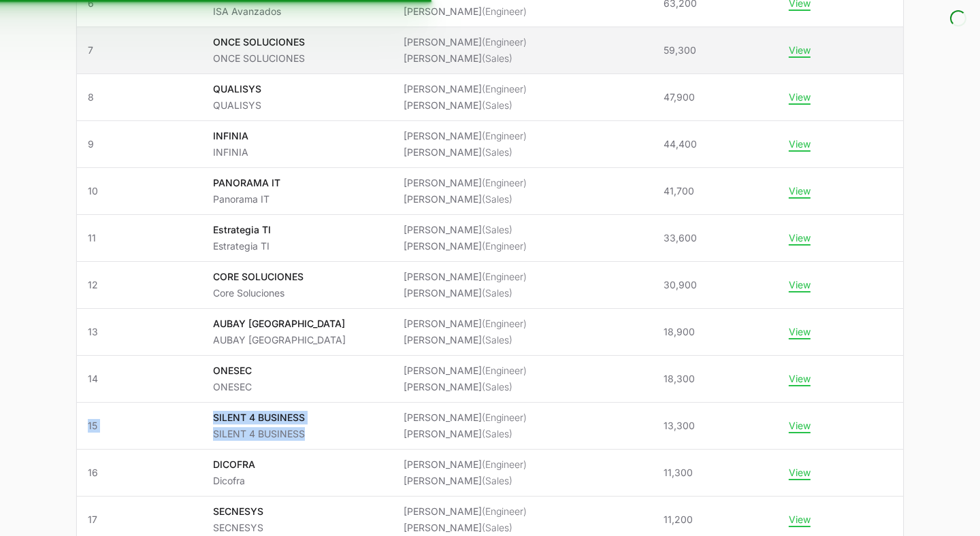 This screenshot has width=980, height=536. I want to click on p: Core Soluciones, so click(258, 293).